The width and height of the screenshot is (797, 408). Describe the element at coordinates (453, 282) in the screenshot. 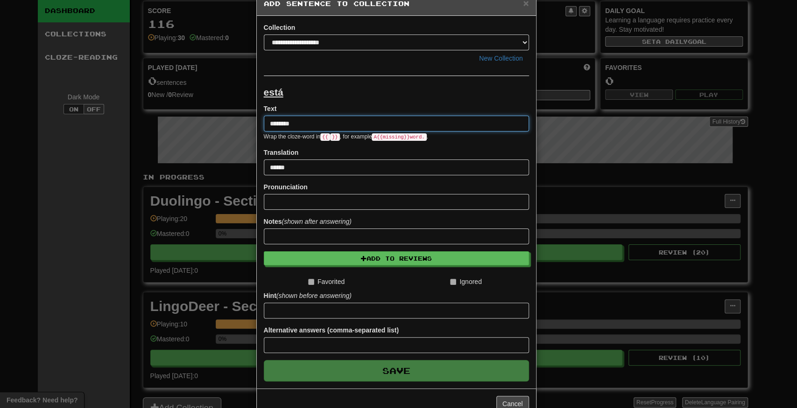

I see `input: Ignored` at that location.